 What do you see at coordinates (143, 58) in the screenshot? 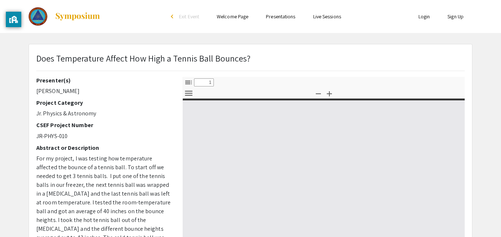
I see `p: Does Temperature Affect How High a Tennis Ball Bounces?` at bounding box center [143, 58].